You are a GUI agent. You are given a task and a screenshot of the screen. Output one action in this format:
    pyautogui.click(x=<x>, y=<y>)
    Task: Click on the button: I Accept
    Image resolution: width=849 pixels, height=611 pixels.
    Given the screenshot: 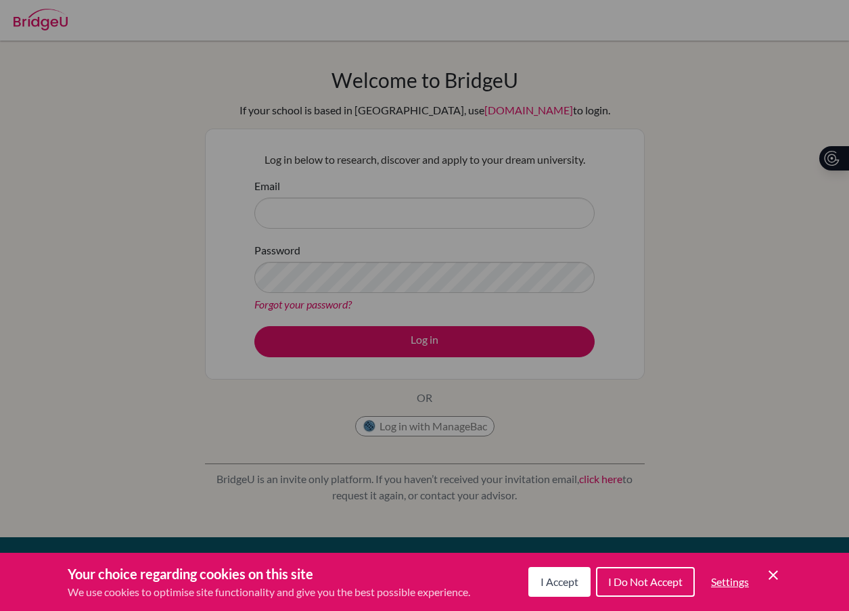 What is the action you would take?
    pyautogui.click(x=559, y=581)
    